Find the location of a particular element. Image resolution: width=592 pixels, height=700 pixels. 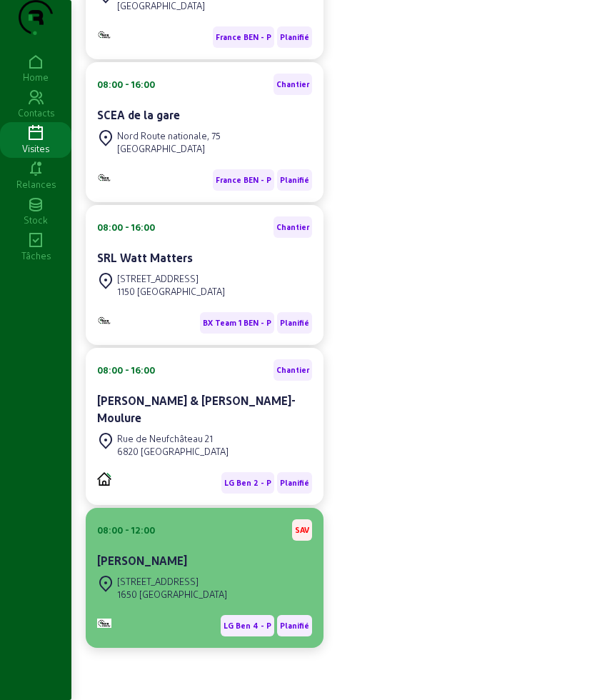

span: LG Ben 4 - P is located at coordinates (247, 626).